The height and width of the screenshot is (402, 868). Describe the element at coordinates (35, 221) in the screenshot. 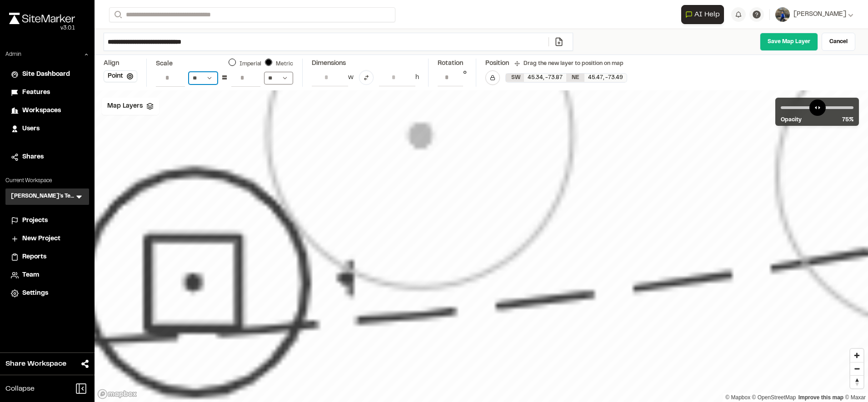

I see `span: Projects` at that location.